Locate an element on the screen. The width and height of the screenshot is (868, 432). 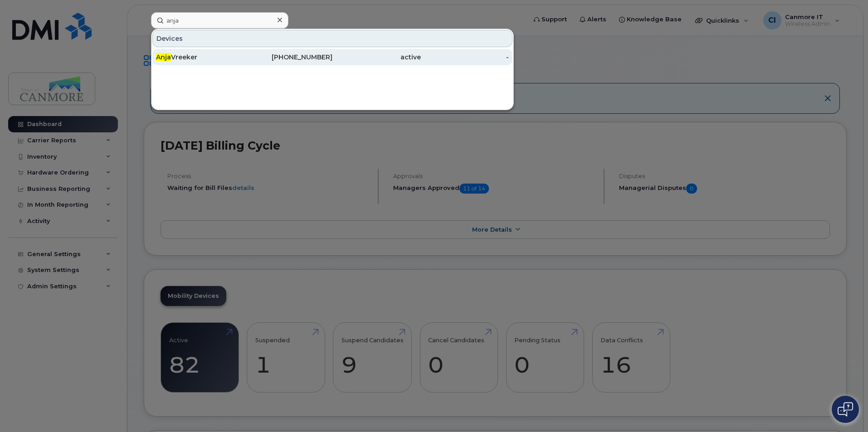
div: Vreeker is located at coordinates (200, 57).